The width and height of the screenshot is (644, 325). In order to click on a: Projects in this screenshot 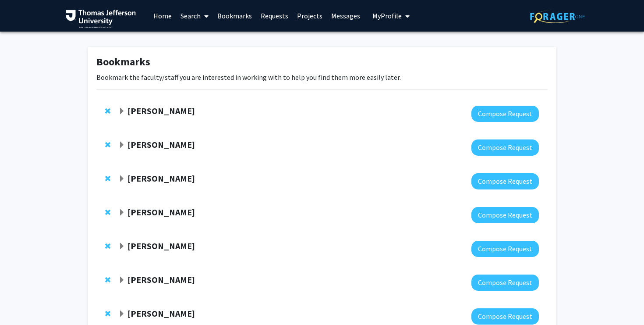, I will do `click(309, 16)`.